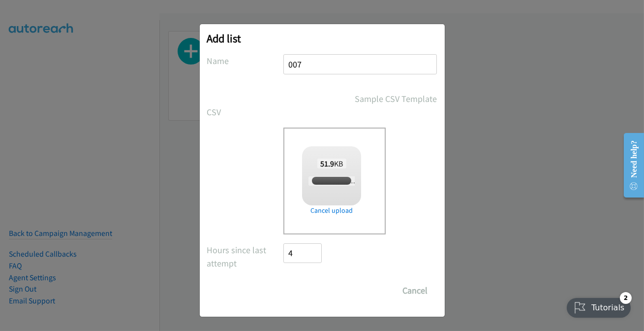  I want to click on span: KB, so click(331, 164).